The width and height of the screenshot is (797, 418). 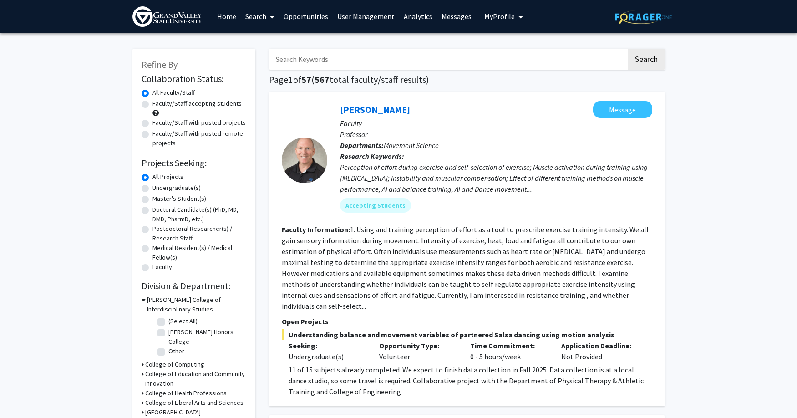 I want to click on label: Other, so click(x=176, y=351).